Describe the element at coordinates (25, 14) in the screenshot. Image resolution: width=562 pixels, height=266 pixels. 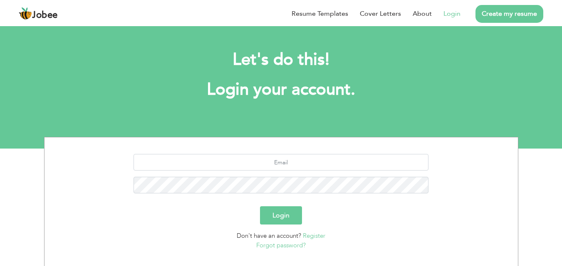
I see `img: jobee.io` at that location.